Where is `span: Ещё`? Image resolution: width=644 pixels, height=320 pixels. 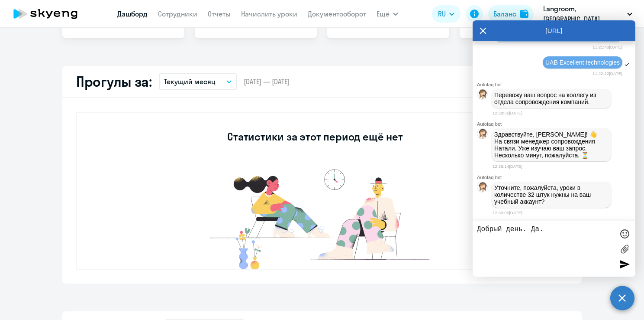 span: Ещё is located at coordinates (383, 14).